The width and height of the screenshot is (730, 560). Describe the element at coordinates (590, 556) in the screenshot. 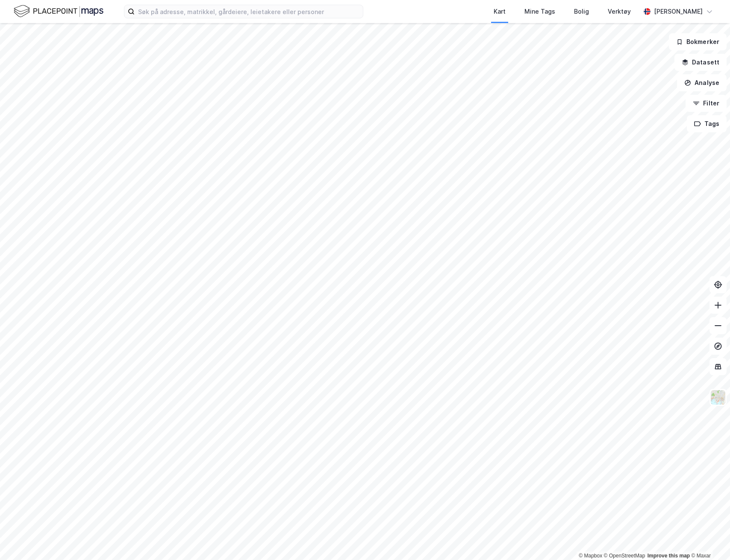

I see `a: Mapbox` at that location.